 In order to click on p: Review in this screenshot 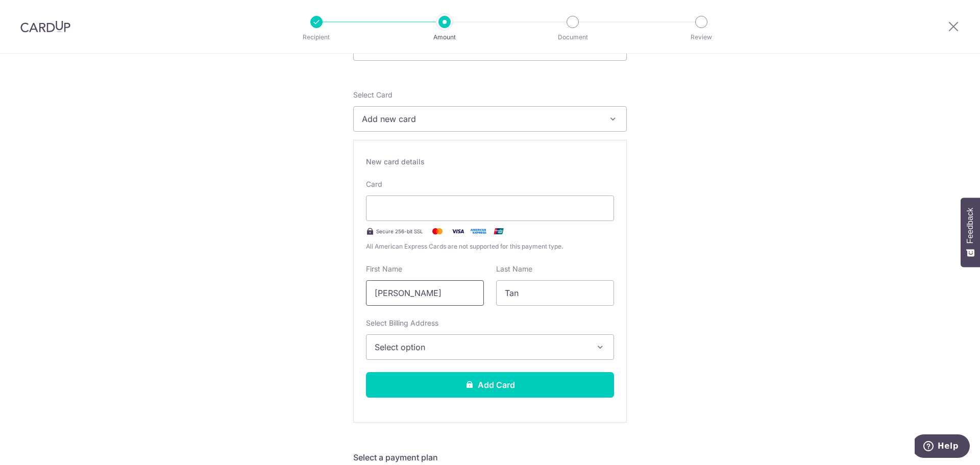, I will do `click(701, 37)`.